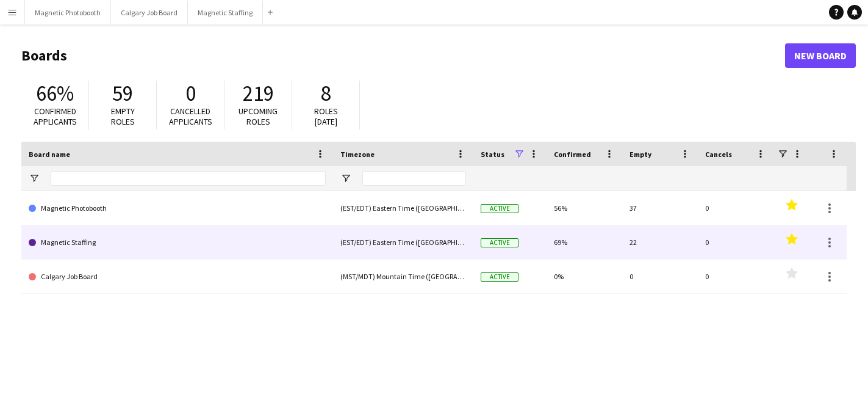 The width and height of the screenshot is (868, 416). What do you see at coordinates (719, 154) in the screenshot?
I see `span: Cancels` at bounding box center [719, 154].